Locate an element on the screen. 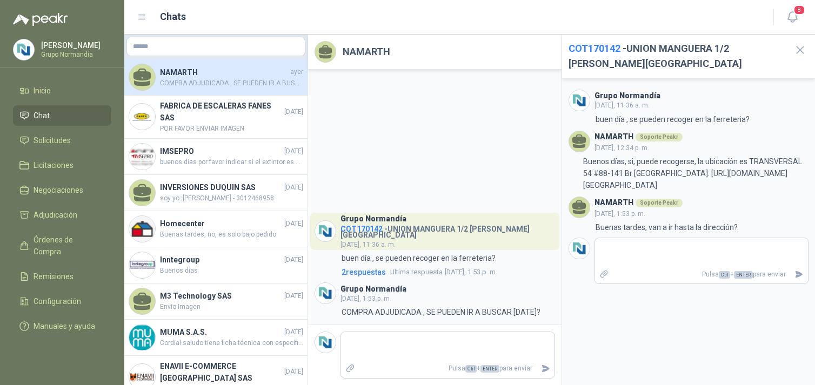 The height and width of the screenshot is (385, 815). img: Logo peakr is located at coordinates (41, 19).